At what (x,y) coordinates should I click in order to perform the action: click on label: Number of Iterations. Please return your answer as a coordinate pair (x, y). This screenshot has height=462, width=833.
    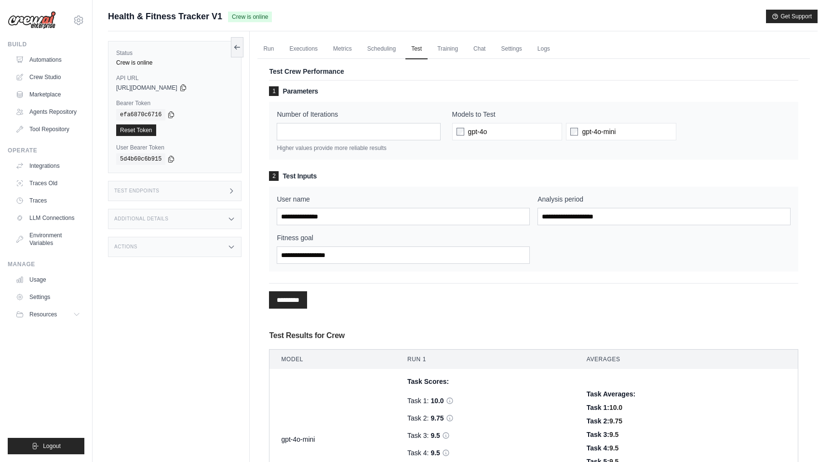
    Looking at the image, I should click on (358, 114).